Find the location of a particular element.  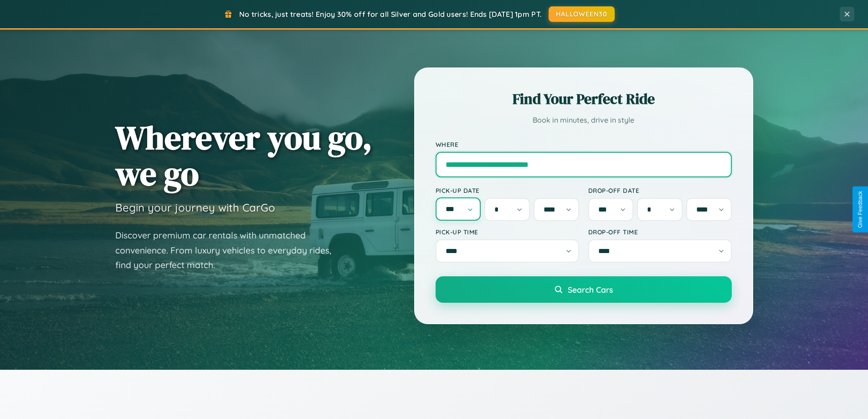

h3: Begin your journey with CarGo is located at coordinates (195, 207).